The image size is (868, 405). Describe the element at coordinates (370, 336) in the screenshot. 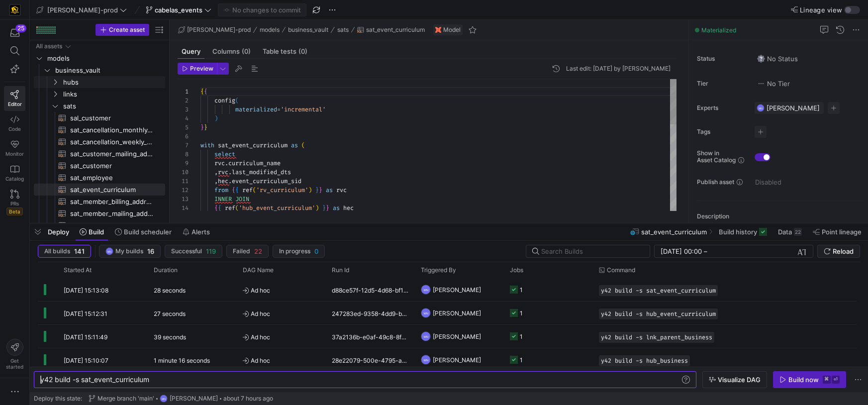

I see `div: 37a2136b-e0af-49c8-8fcc-1beaa22577a7` at that location.